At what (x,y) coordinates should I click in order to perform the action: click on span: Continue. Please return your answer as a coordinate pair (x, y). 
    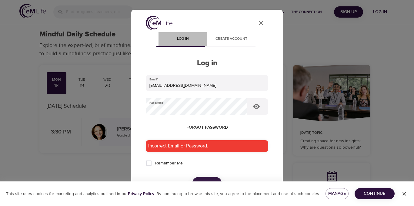
    Looking at the image, I should click on (374, 193).